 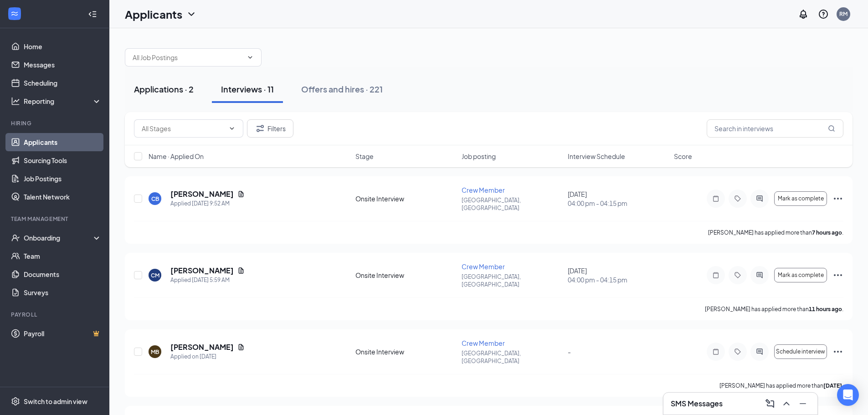 I want to click on input: Search in interviews, so click(x=775, y=128).